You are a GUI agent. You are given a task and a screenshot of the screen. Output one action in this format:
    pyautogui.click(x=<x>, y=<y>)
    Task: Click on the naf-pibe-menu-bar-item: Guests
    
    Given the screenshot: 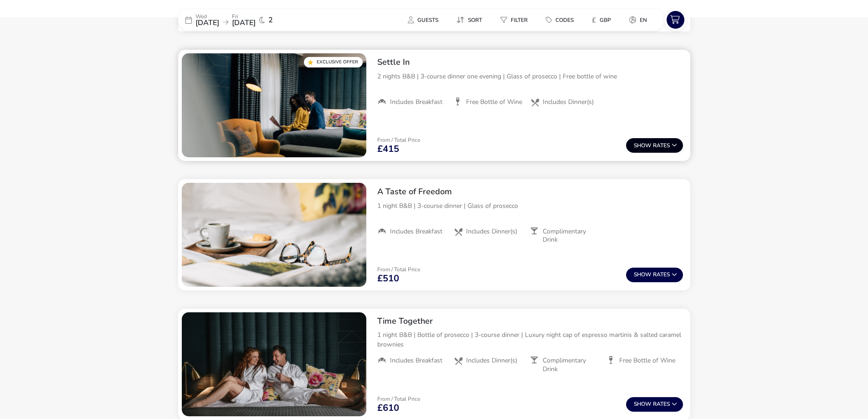 What is the action you would take?
    pyautogui.click(x=425, y=19)
    